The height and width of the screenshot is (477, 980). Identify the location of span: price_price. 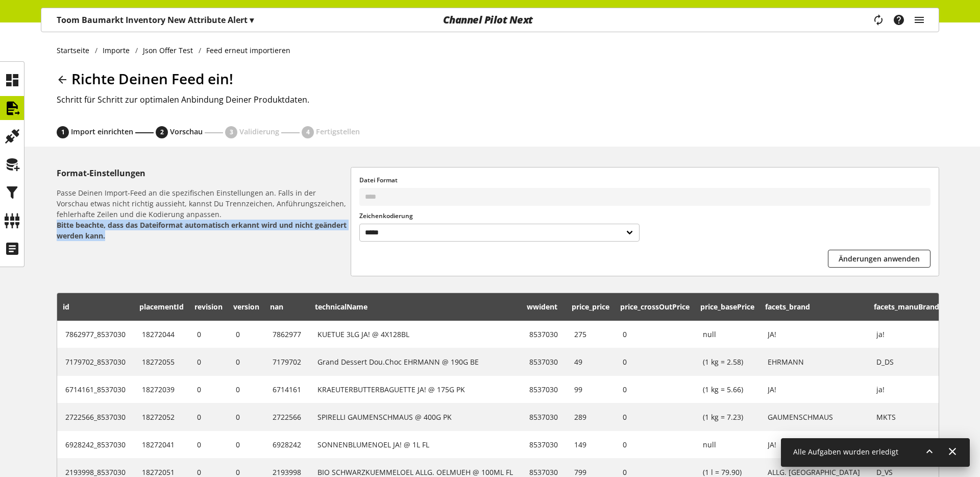
(591, 307).